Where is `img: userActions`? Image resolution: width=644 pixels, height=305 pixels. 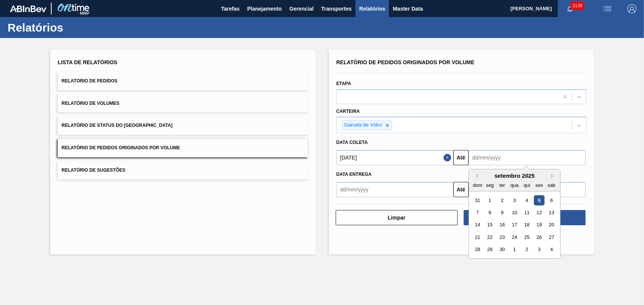
img: userActions is located at coordinates (607, 9).